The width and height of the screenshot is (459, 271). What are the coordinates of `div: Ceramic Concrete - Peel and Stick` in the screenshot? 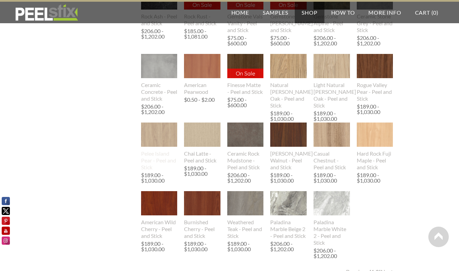 It's located at (159, 92).